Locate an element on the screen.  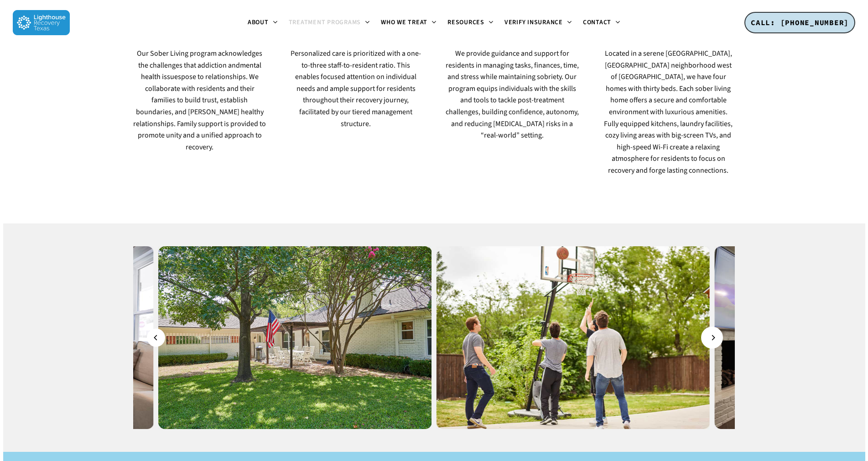
a: Contact is located at coordinates (602, 23).